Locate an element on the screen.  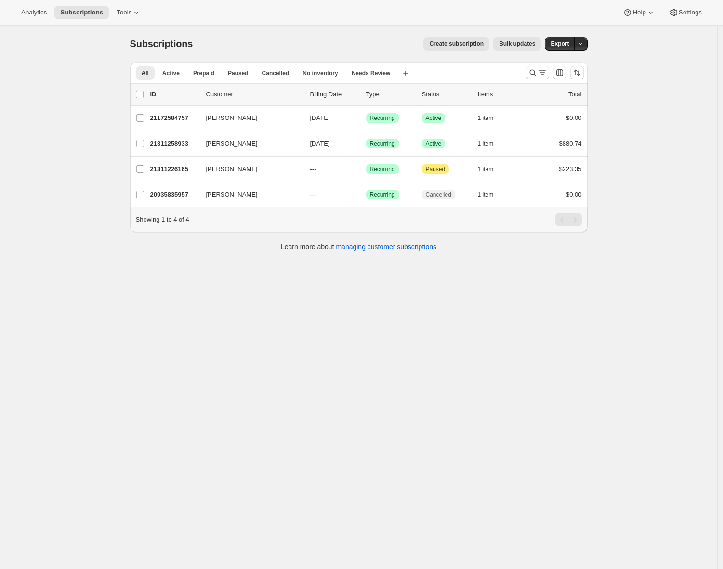
span: Needs Review is located at coordinates (371, 73).